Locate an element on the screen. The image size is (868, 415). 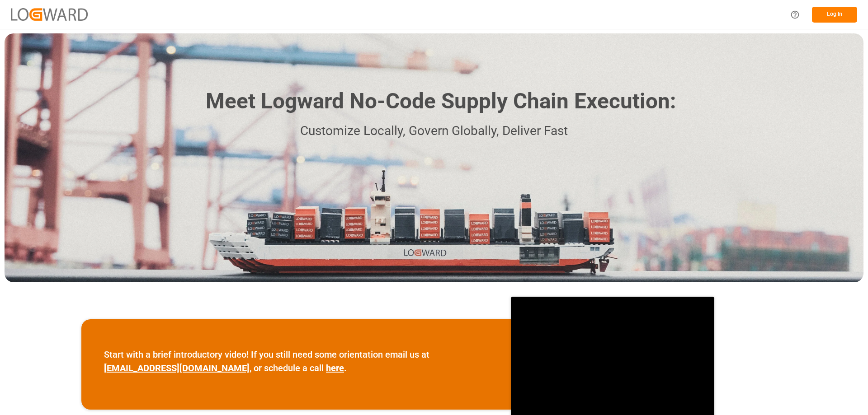
h1: Meet Logward No-Code Supply Chain Execution: is located at coordinates (441, 101).